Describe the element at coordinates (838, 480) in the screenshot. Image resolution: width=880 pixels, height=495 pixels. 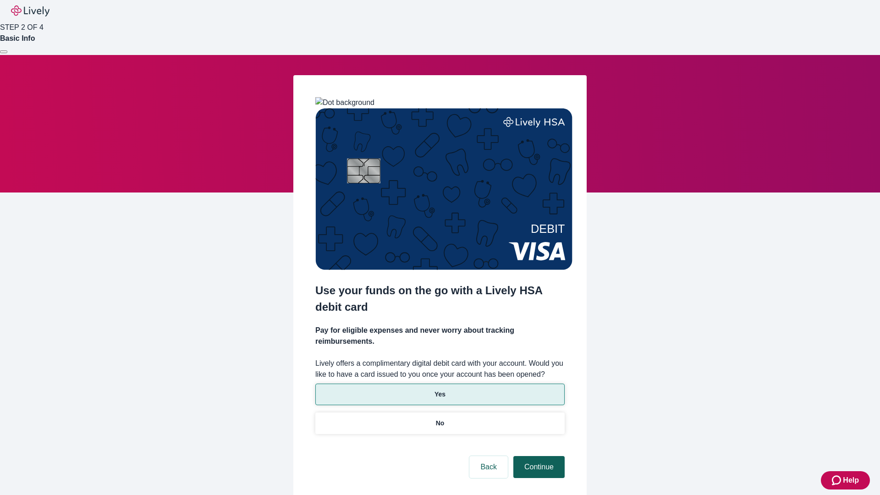
I see `svg: Zendesk support icon` at that location.